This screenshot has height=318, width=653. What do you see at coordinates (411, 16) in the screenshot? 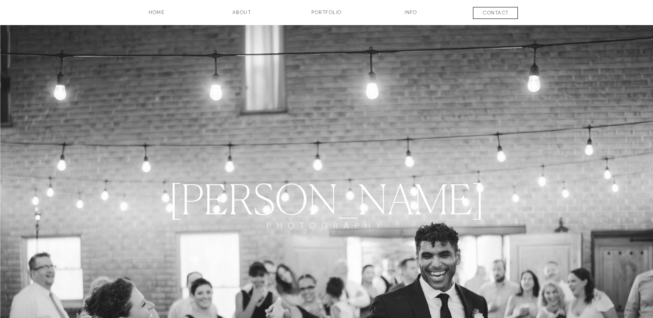
I see `h3: INFO` at bounding box center [411, 16].